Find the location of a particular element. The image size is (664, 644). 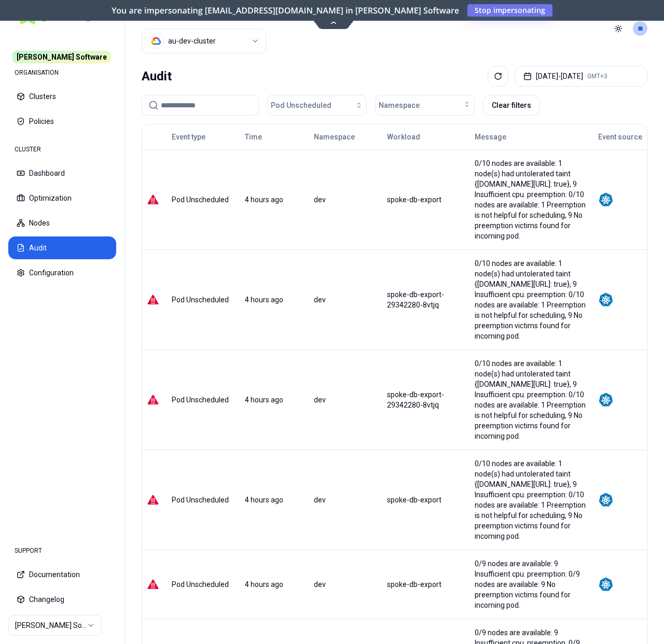

span: Pod Unscheduled is located at coordinates (301, 105).